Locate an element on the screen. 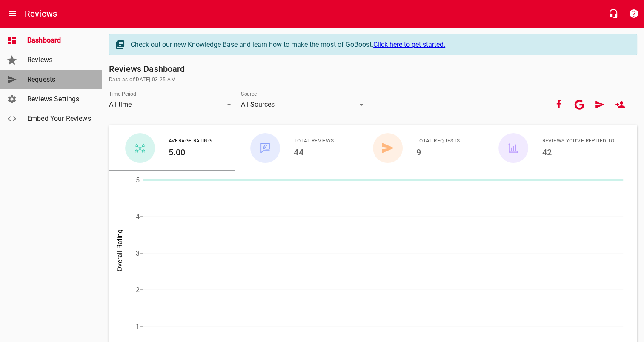  button: Support Portal is located at coordinates (634, 14).